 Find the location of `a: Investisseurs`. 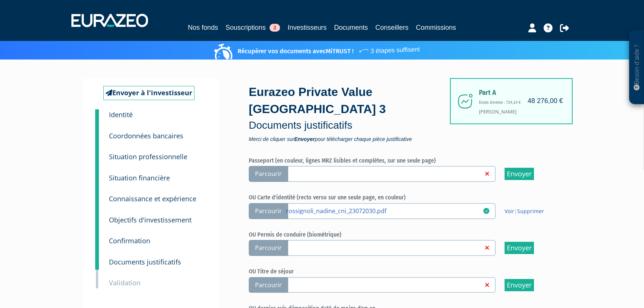

a: Investisseurs is located at coordinates (307, 27).